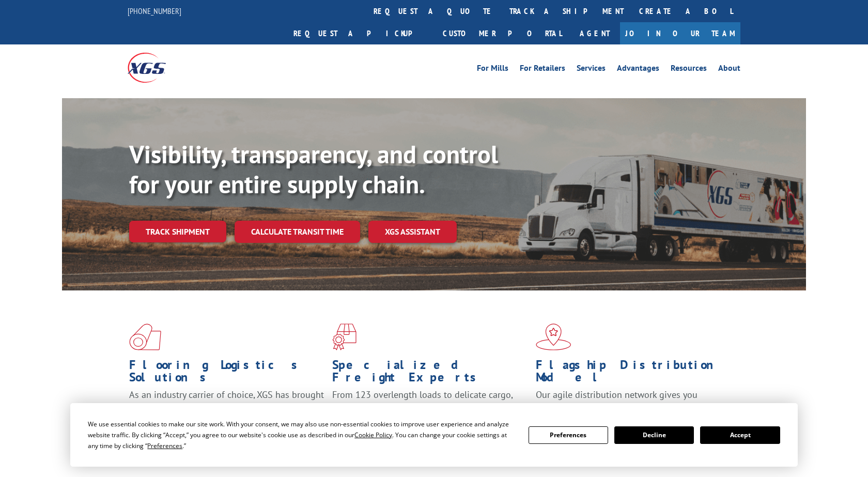 This screenshot has width=868, height=477. I want to click on button: Decline, so click(654, 435).